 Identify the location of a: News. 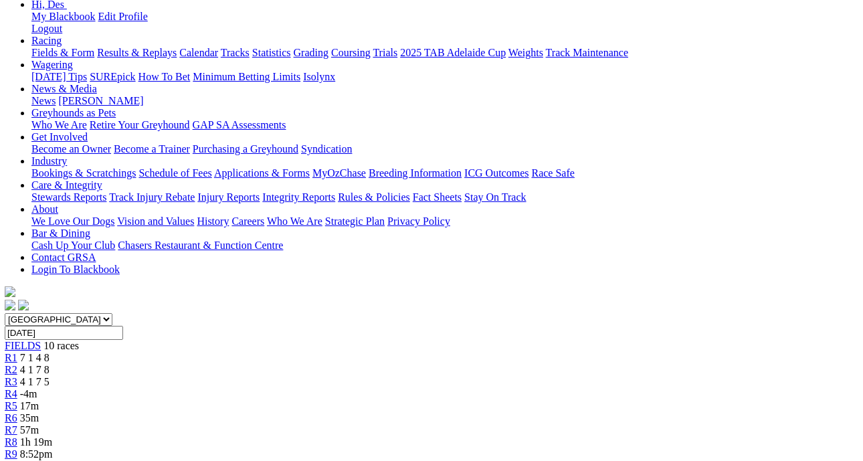
(43, 100).